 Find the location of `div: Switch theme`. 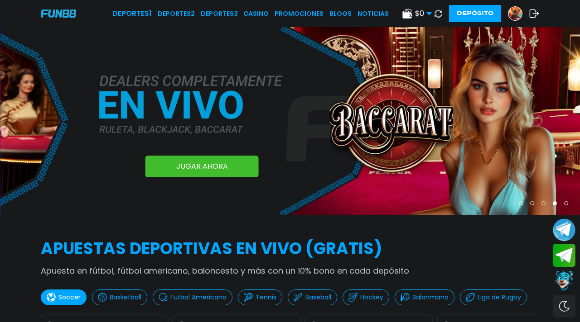

div: Switch theme is located at coordinates (564, 307).